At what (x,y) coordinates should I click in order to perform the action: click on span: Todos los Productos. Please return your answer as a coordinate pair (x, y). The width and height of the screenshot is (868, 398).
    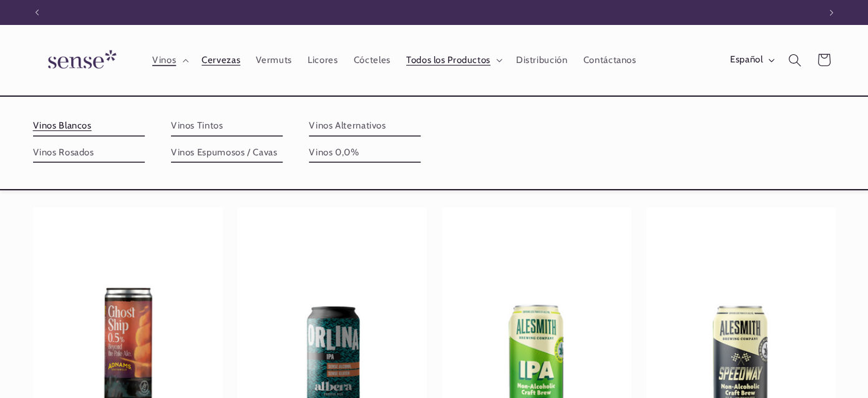
    Looking at the image, I should click on (448, 60).